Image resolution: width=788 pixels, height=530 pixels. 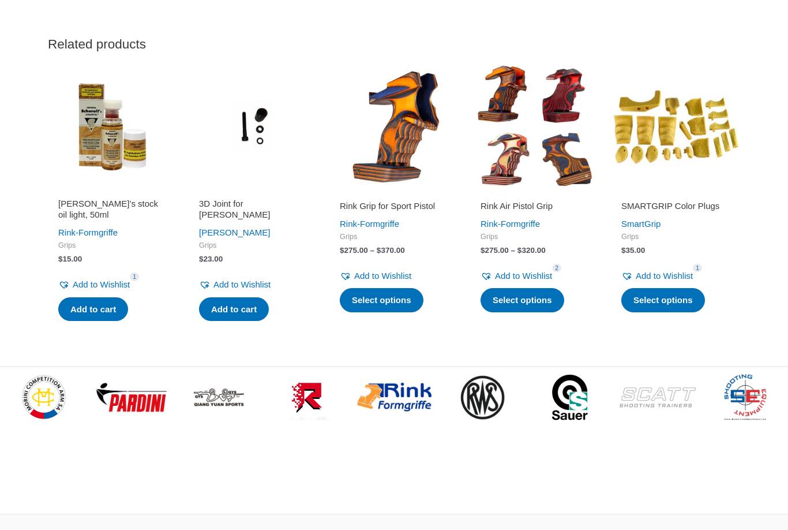 I want to click on h2: Rink Grip for Sport Pistol, so click(x=394, y=206).